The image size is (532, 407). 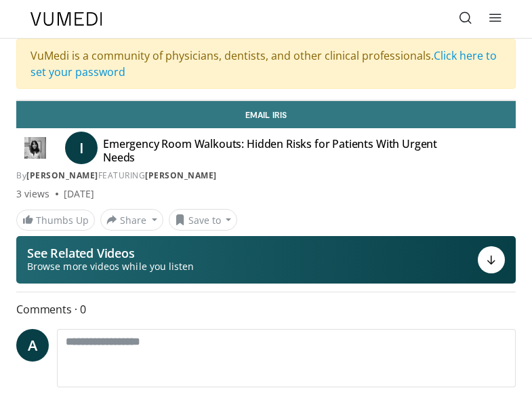 I want to click on a: I, so click(x=82, y=148).